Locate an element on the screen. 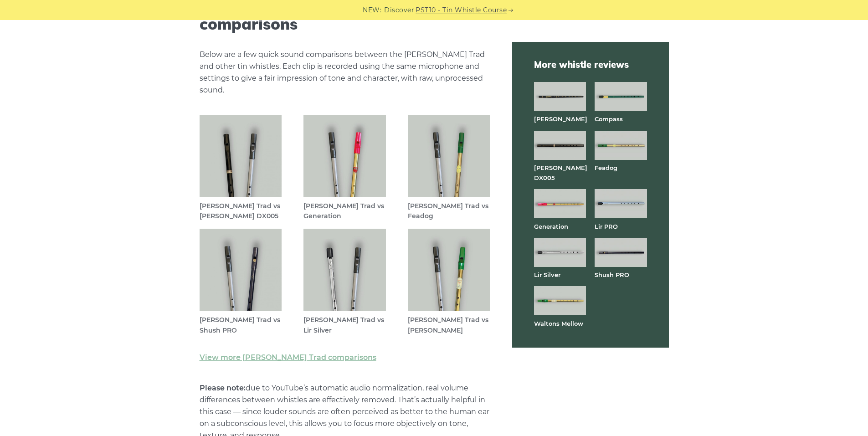  strong: Please note: is located at coordinates (222, 388).